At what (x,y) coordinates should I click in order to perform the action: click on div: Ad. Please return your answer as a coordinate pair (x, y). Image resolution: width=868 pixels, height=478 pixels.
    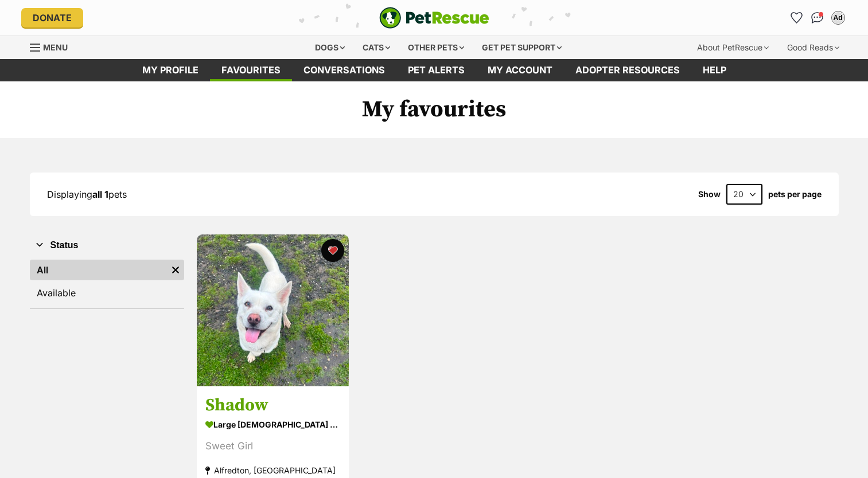
    Looking at the image, I should click on (838, 17).